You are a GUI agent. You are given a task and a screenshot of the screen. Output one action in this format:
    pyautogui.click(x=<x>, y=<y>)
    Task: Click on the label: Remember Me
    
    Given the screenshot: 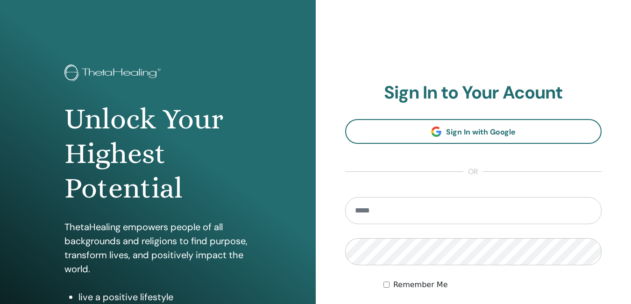 What is the action you would take?
    pyautogui.click(x=420, y=285)
    